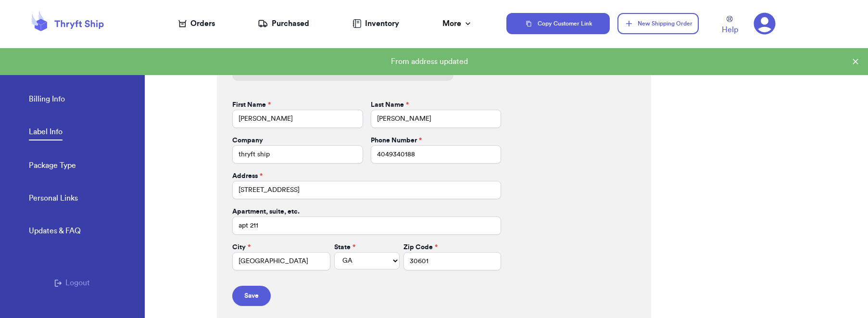  I want to click on span: Help, so click(730, 30).